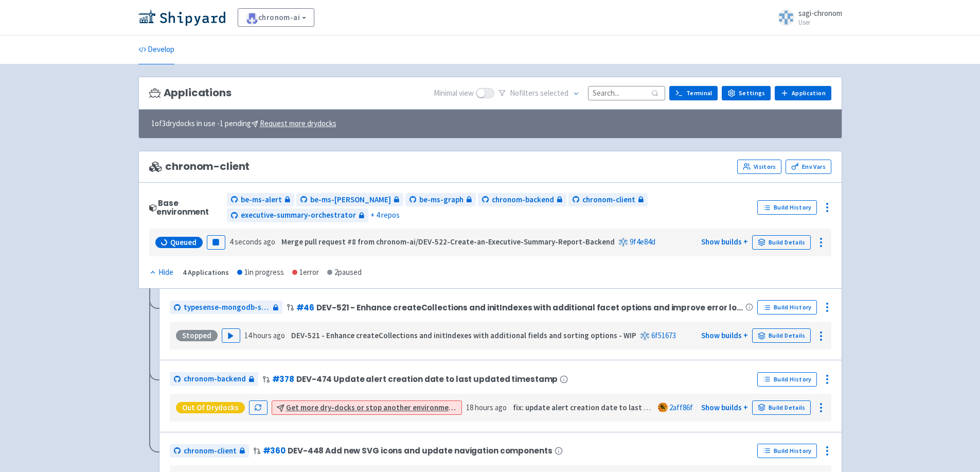  I want to click on button: Pause, so click(216, 243).